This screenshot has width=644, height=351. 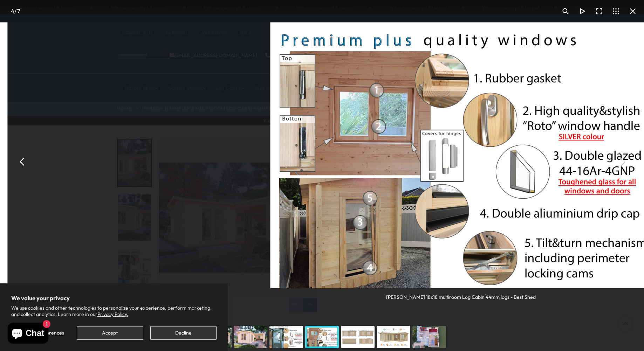 What do you see at coordinates (114, 311) in the screenshot?
I see `p: We use cookies and other technologies to personalize your experience, perform marketing, and coll...` at bounding box center [114, 311].